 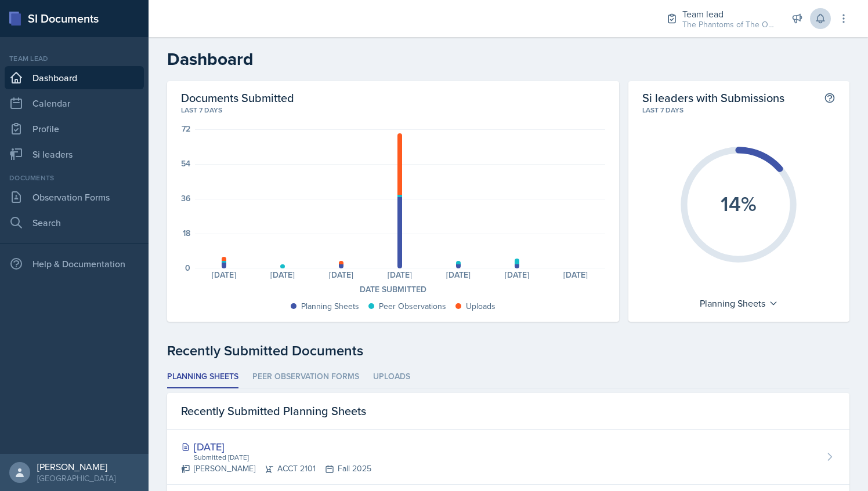 I want to click on text: 14%, so click(x=738, y=203).